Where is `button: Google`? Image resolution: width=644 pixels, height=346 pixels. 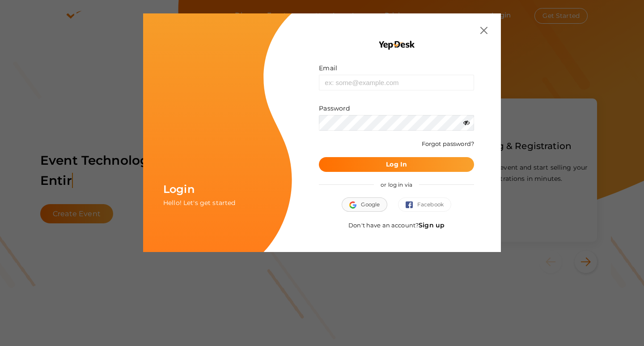
button: Google is located at coordinates (364, 204).